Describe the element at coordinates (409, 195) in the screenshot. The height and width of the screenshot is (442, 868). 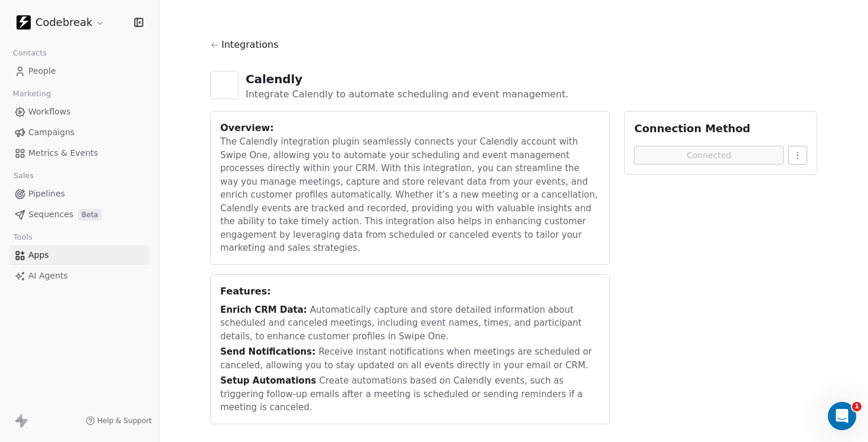
I see `div: The Calendly integration plugin seamlessly connects your Calendly account with Swipe One, allowin...` at that location.